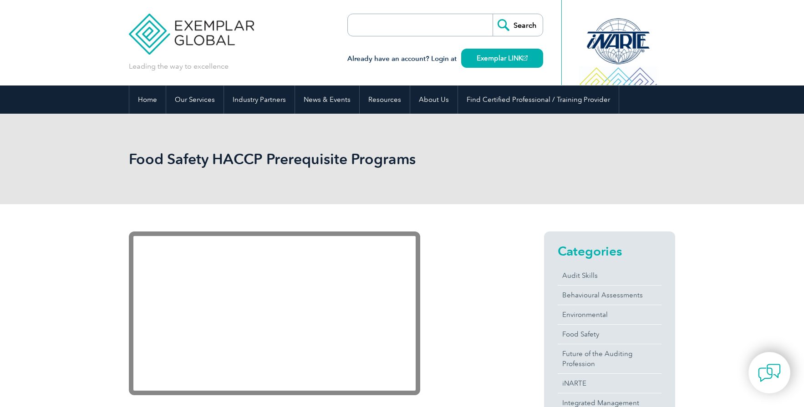 This screenshot has width=804, height=407. I want to click on img: contact-chat.png, so click(769, 373).